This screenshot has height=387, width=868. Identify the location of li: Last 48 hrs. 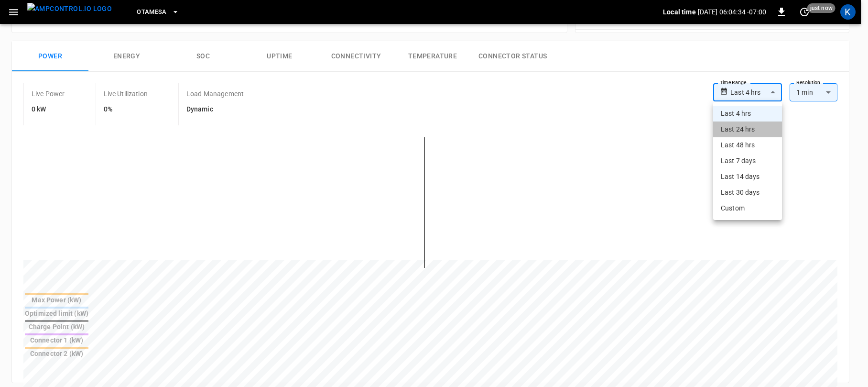
(748, 145).